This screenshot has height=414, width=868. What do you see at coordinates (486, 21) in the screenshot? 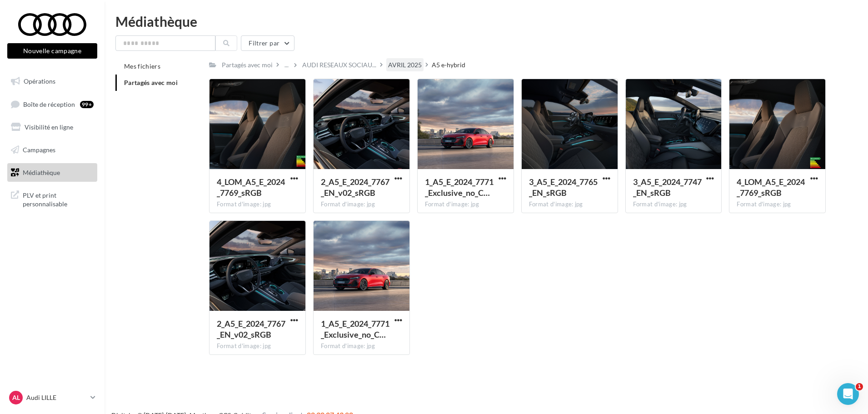
I see `div: Médiathèque` at bounding box center [486, 21].